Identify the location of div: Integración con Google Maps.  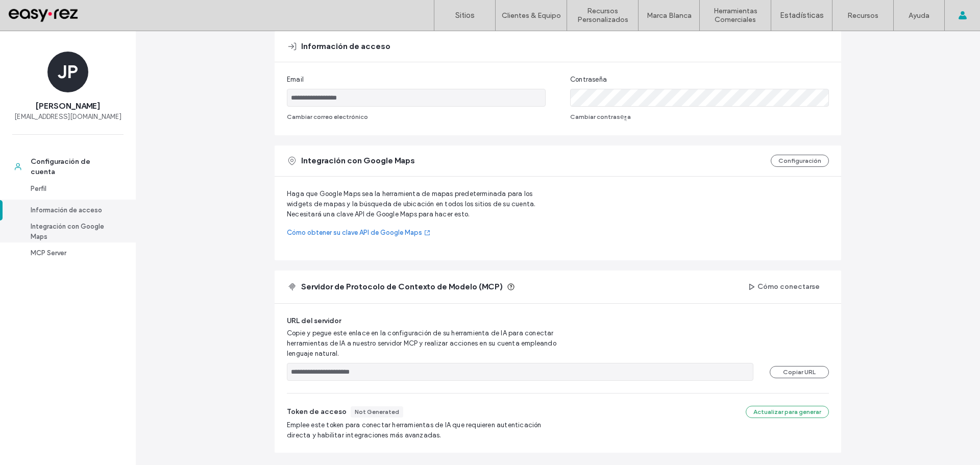
(73, 232).